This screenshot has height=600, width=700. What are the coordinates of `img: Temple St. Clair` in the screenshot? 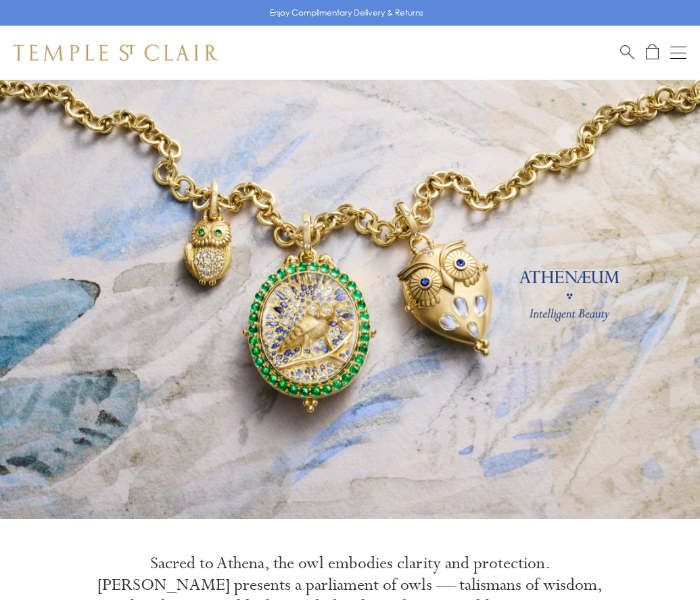 It's located at (116, 53).